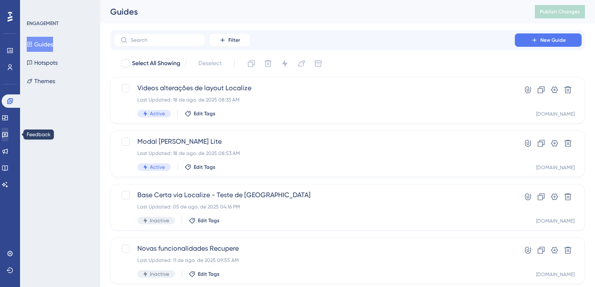 This screenshot has height=287, width=595. Describe the element at coordinates (553, 40) in the screenshot. I see `span: New Guide` at that location.